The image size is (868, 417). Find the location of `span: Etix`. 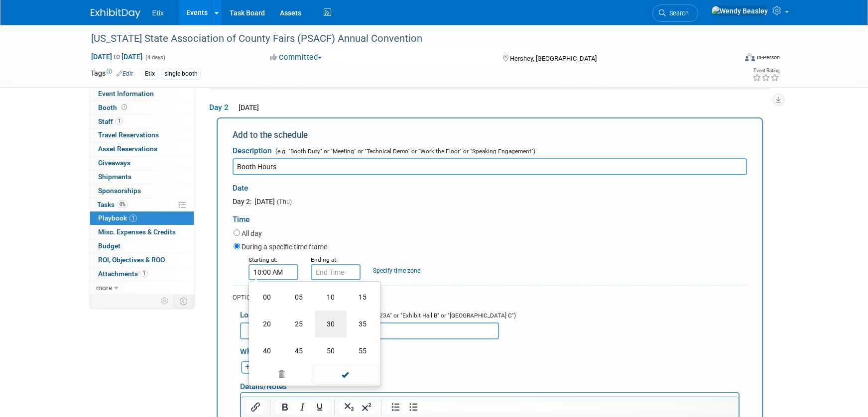

span: Etix is located at coordinates (158, 13).